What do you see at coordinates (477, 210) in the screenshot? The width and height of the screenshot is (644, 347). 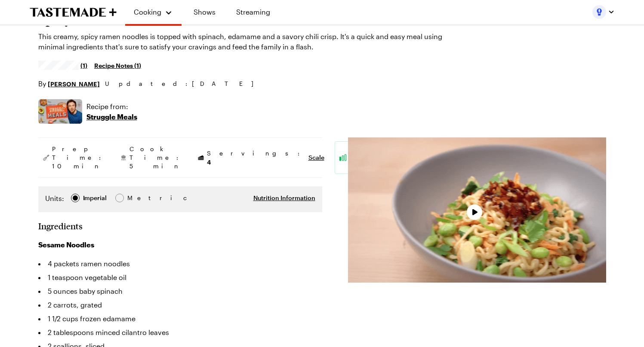 I see `video-js: Video Player` at bounding box center [477, 210].